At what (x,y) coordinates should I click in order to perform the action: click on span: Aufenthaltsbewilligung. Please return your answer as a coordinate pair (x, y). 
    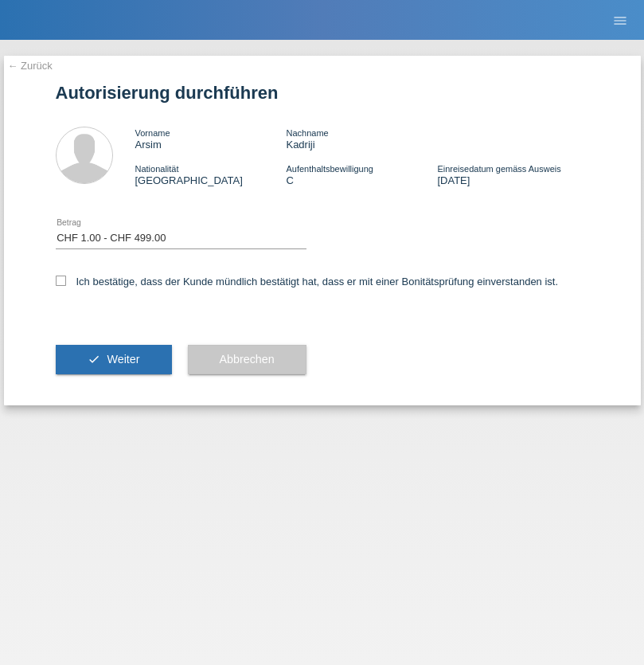
    Looking at the image, I should click on (329, 169).